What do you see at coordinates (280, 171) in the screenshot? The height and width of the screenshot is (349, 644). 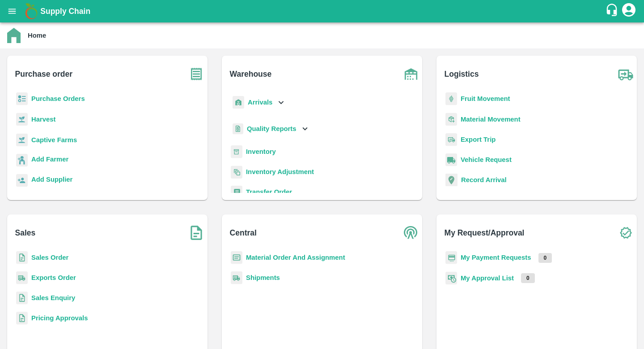 I see `a: Inventory Adjustment` at bounding box center [280, 171].